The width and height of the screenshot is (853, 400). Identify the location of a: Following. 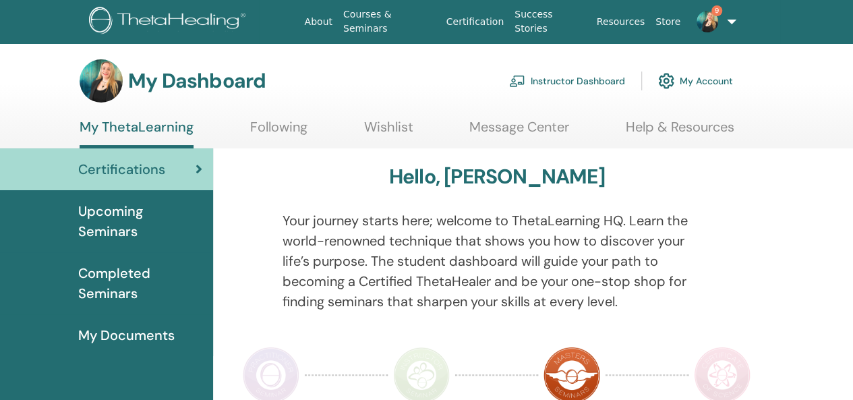
(278, 131).